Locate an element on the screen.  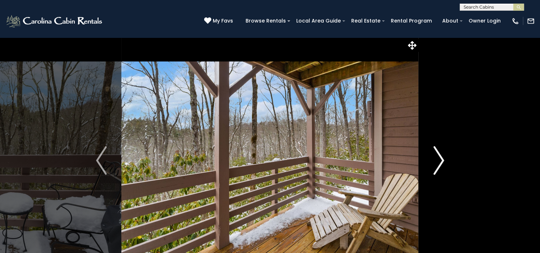
a: Rental Program is located at coordinates (411, 21).